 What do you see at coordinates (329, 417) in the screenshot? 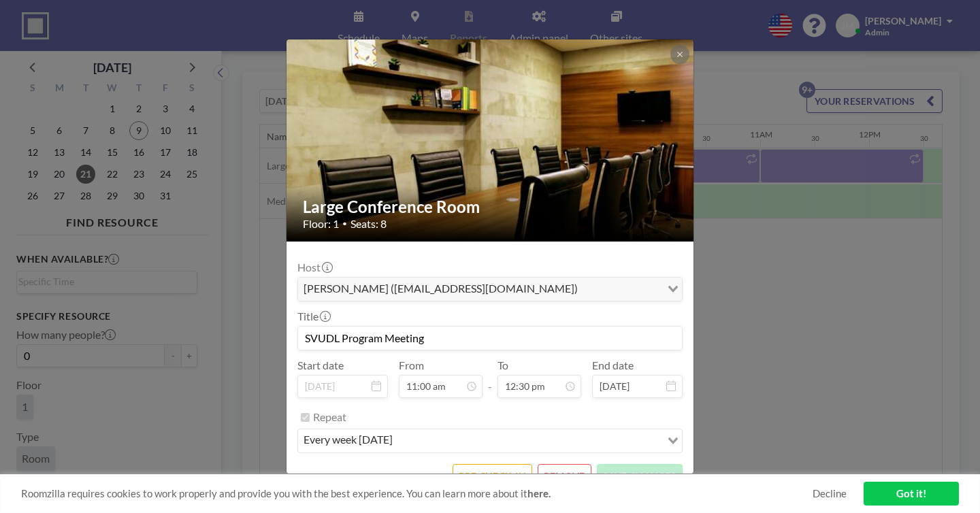
I see `label: Repeat` at bounding box center [329, 417].